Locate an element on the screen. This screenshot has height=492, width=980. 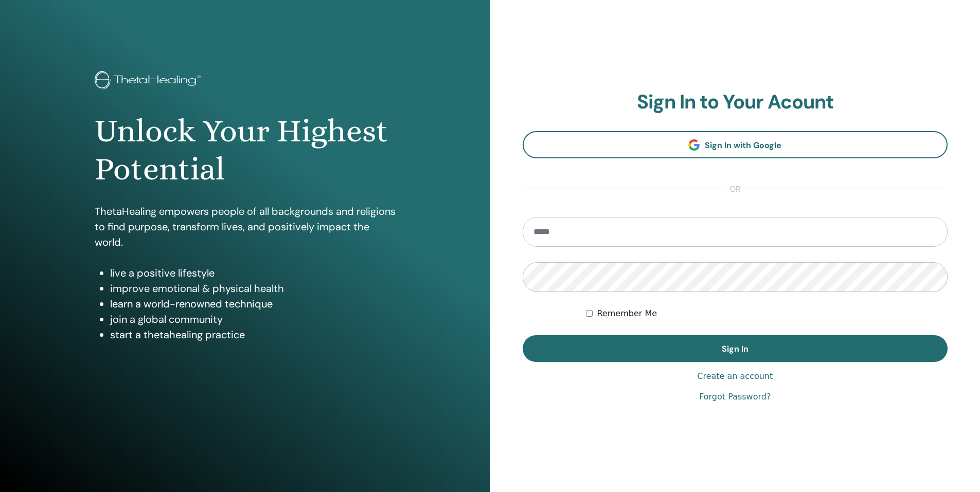
button: Sign In is located at coordinates (735, 348).